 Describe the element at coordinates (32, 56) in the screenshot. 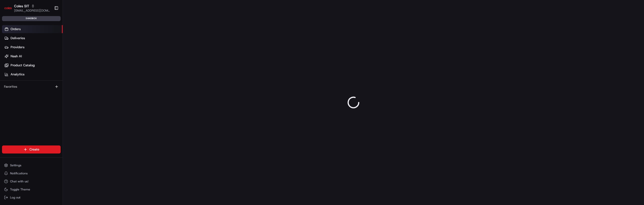

I see `a: Nash AI` at that location.